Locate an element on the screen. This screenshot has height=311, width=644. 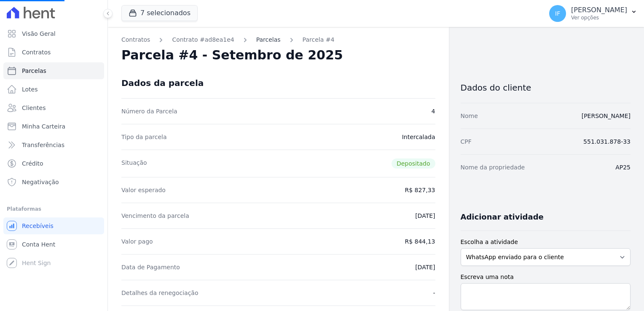
a: Parcela #4 is located at coordinates (319, 40).